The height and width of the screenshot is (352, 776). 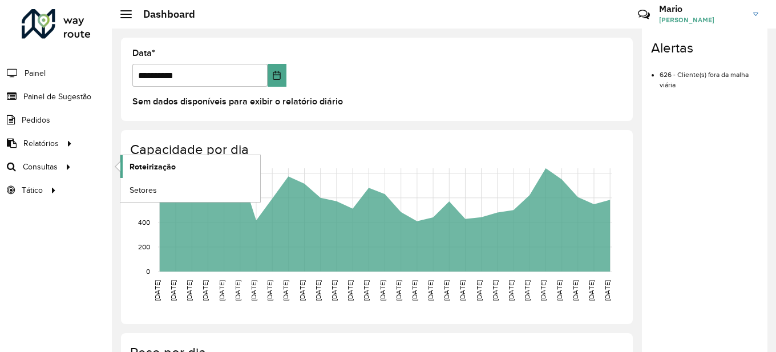 I want to click on span: Painel, so click(x=35, y=73).